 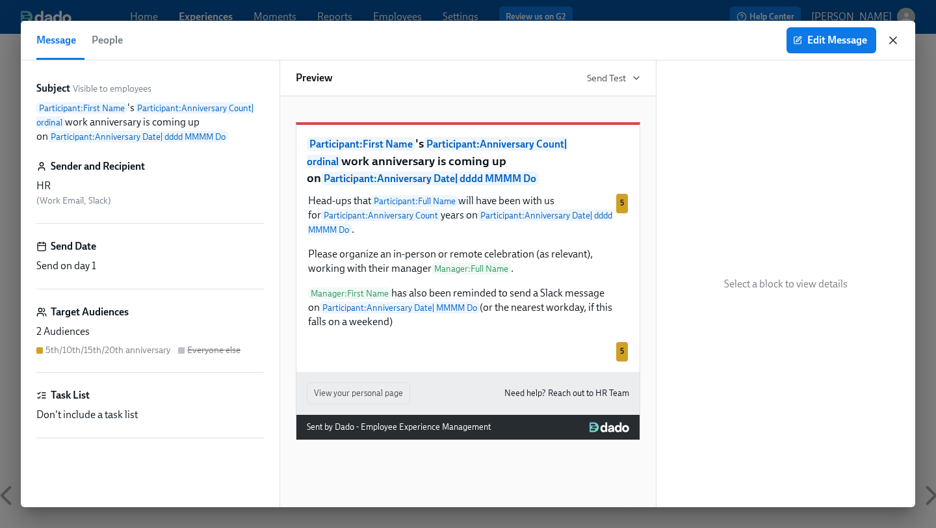 I want to click on span: Edit Message, so click(x=831, y=40).